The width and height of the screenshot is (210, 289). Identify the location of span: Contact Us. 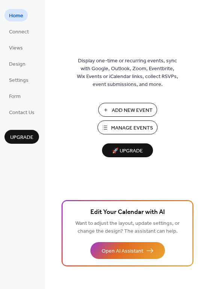
(22, 113).